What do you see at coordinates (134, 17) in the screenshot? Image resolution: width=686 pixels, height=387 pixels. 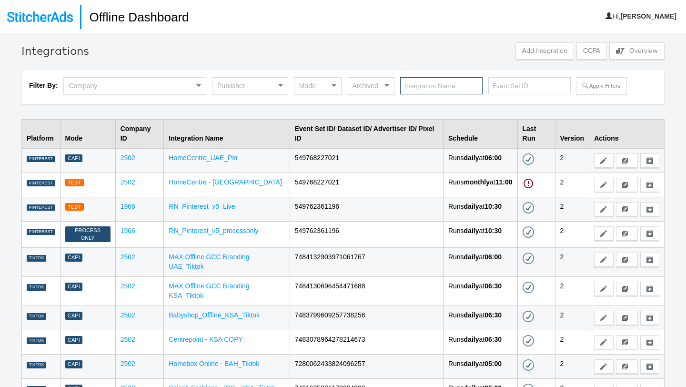 I see `h1: Offline Dashboard` at bounding box center [134, 17].